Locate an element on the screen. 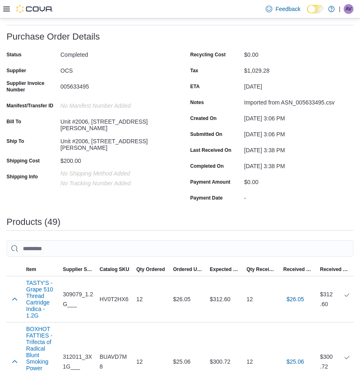  span: Item is located at coordinates (31, 269).